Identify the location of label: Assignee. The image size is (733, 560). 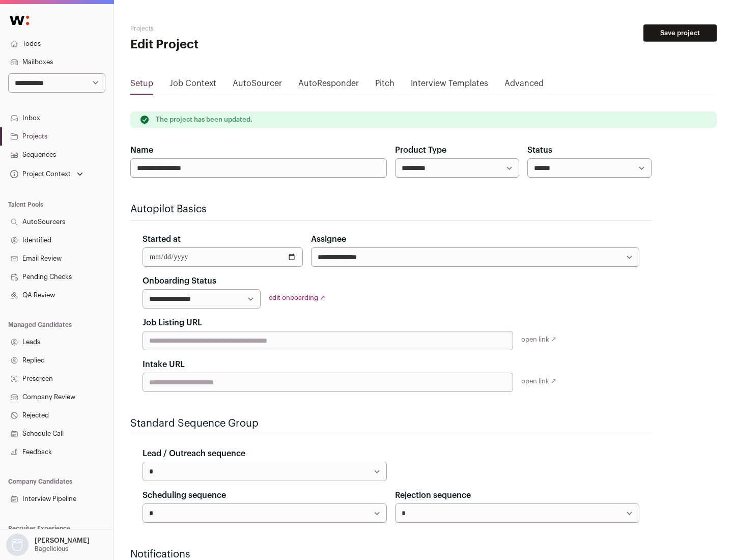
(328, 239).